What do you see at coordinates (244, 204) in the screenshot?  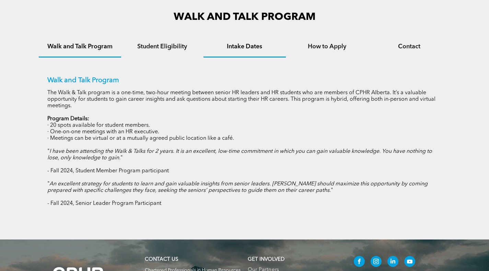 I see `p: - Fall 2024, Senior Leader Program Participant` at bounding box center [244, 204].